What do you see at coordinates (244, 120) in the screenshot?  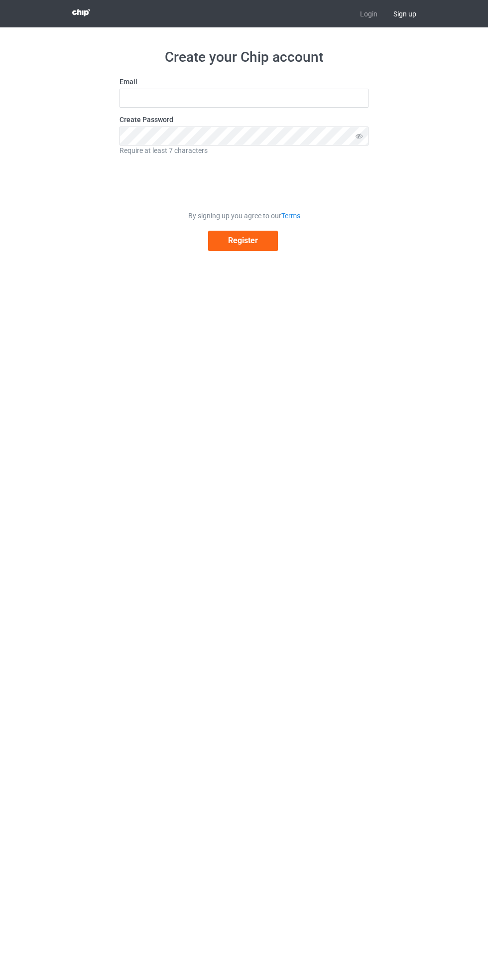 I see `label: Create Password` at bounding box center [244, 120].